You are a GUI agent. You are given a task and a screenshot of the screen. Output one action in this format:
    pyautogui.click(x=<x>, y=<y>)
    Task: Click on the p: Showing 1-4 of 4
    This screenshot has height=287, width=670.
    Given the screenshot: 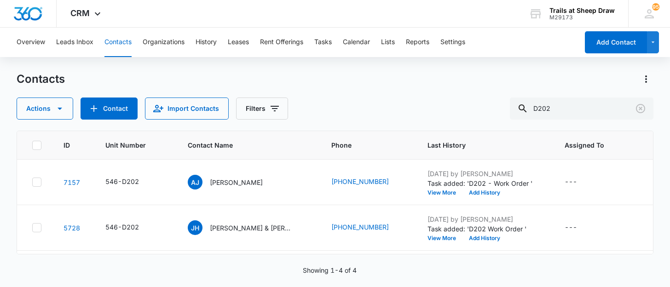 What is the action you would take?
    pyautogui.click(x=329, y=270)
    